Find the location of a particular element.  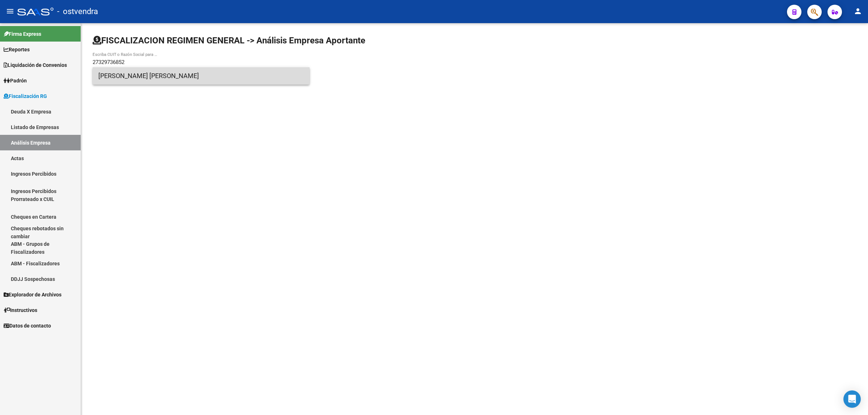

span: Fiscalización RG is located at coordinates (26, 96).